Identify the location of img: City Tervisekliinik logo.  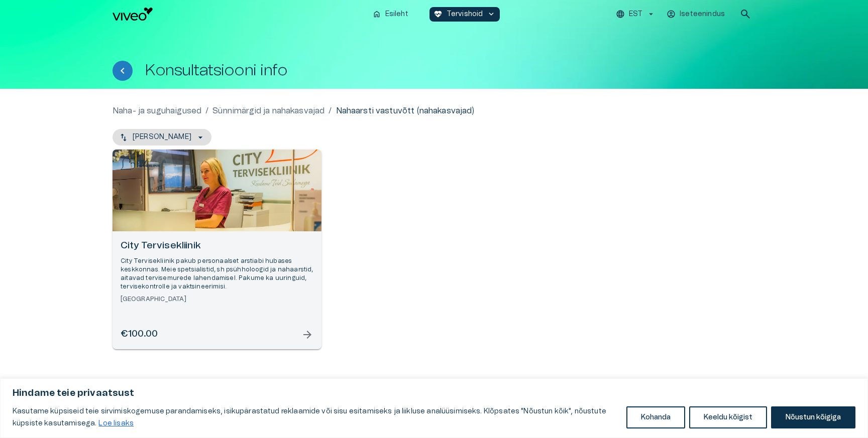
(140, 164).